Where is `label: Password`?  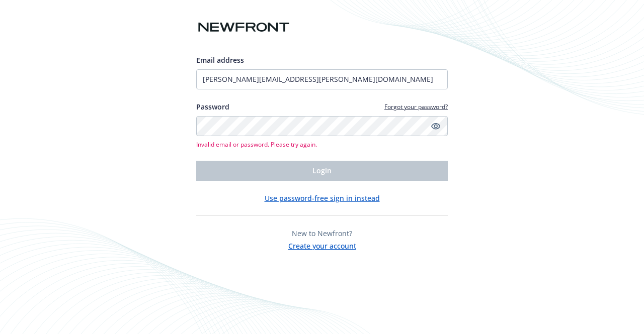
label: Password is located at coordinates (213, 107).